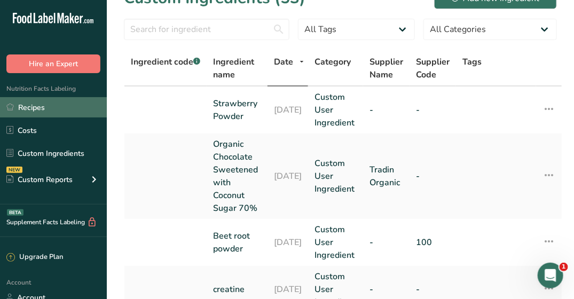 Image resolution: width=574 pixels, height=299 pixels. What do you see at coordinates (284, 62) in the screenshot?
I see `span: Date` at bounding box center [284, 62].